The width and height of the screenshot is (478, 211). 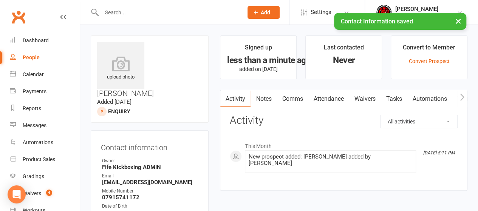 I want to click on div: Dashboard, so click(x=36, y=40).